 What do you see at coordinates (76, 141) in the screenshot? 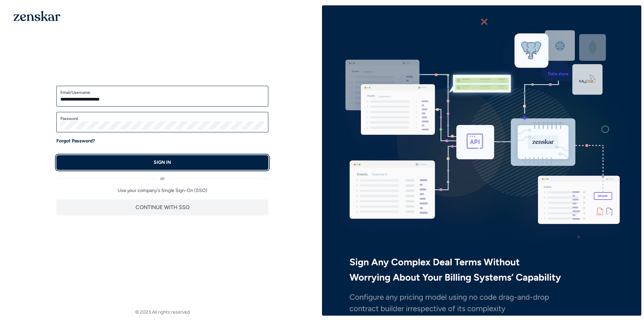
I see `p: Forgot Password?` at bounding box center [76, 141].